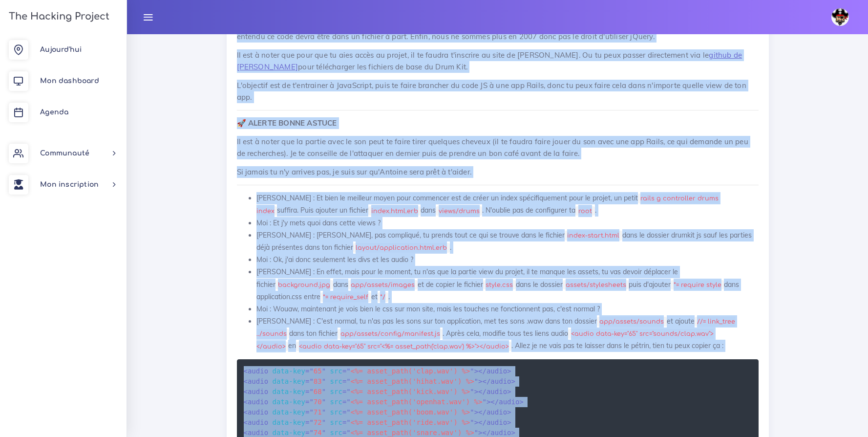  What do you see at coordinates (697, 285) in the screenshot?
I see `code: *= require style` at bounding box center [697, 285].